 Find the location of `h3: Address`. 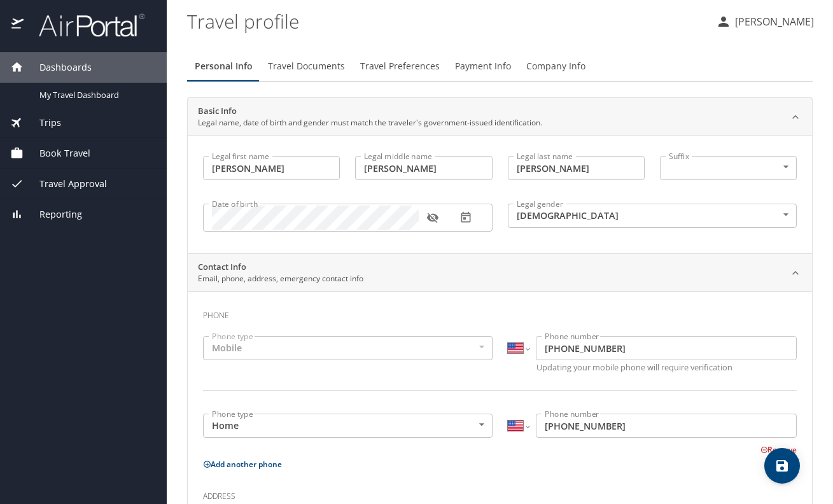

h3: Address is located at coordinates (499, 493).